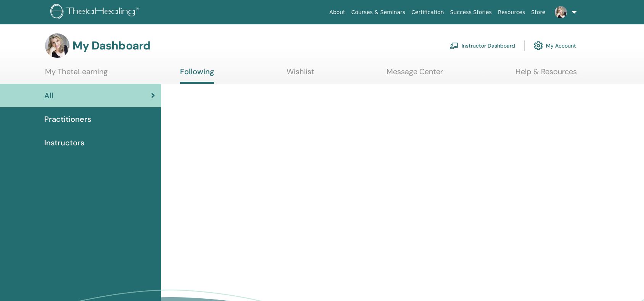 The height and width of the screenshot is (301, 644). What do you see at coordinates (197, 75) in the screenshot?
I see `a: Following` at bounding box center [197, 75].